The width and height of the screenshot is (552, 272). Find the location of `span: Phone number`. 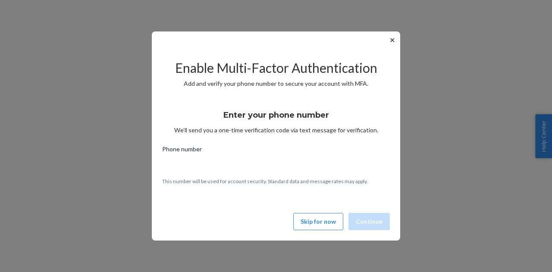

span: Phone number is located at coordinates (182, 151).